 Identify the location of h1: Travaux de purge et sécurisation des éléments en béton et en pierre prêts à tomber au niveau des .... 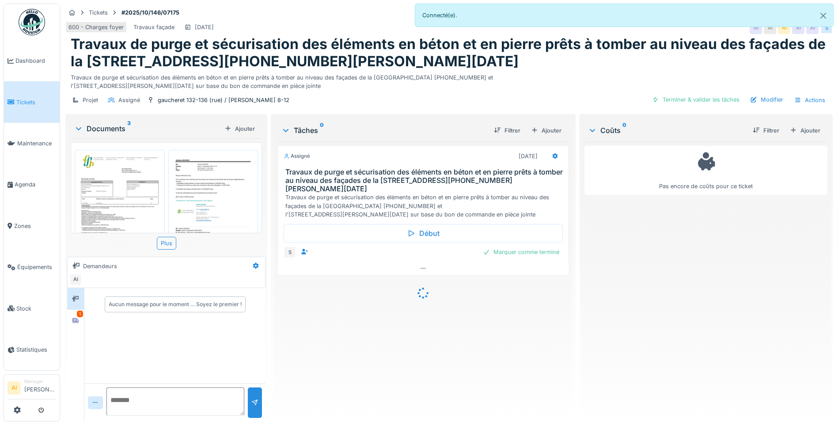
(449, 53).